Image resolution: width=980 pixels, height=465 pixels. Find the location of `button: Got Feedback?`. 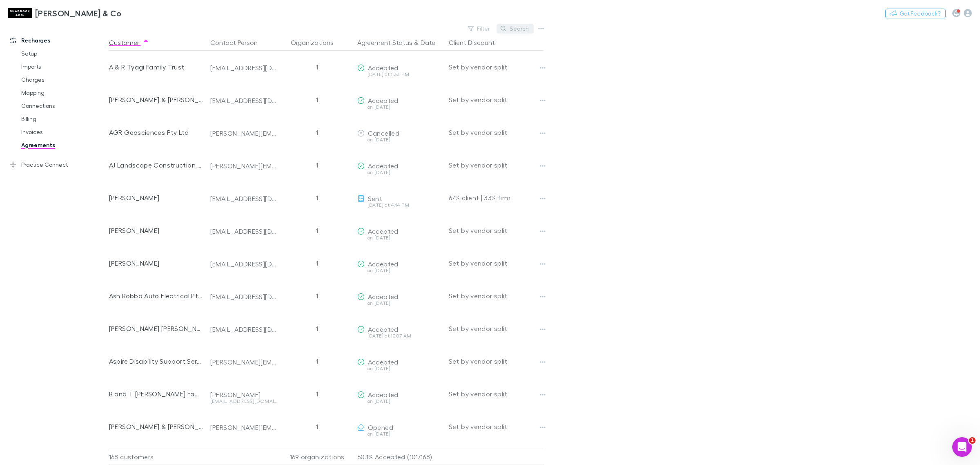

button: Got Feedback? is located at coordinates (915, 13).